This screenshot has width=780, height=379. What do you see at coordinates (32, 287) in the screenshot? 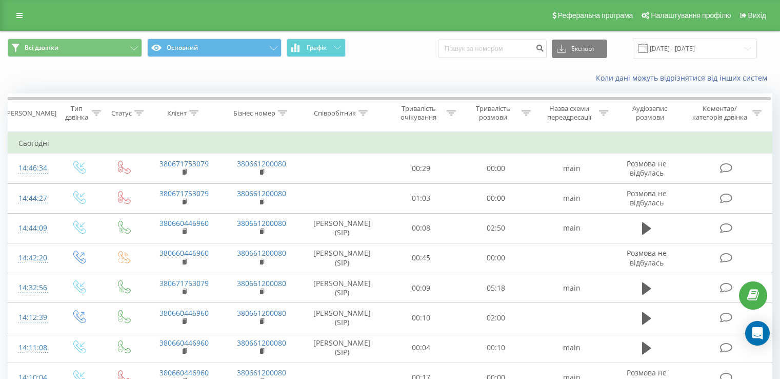
I see `div: 14:32:56` at bounding box center [32, 287].